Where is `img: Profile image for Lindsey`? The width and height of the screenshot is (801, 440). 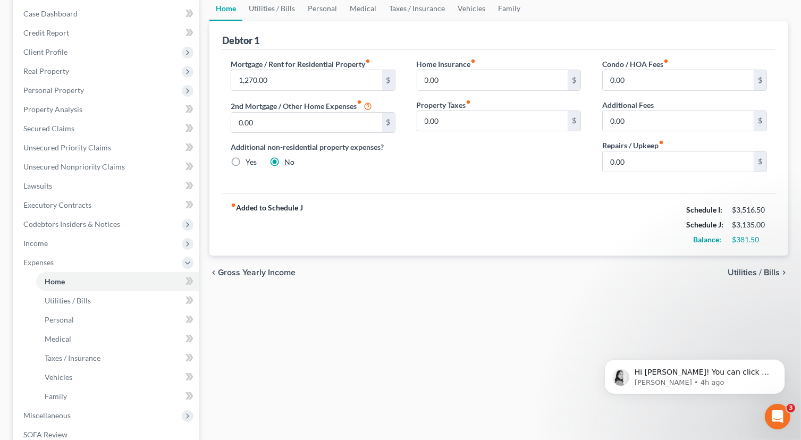 img: Profile image for Lindsey is located at coordinates (32, 160).